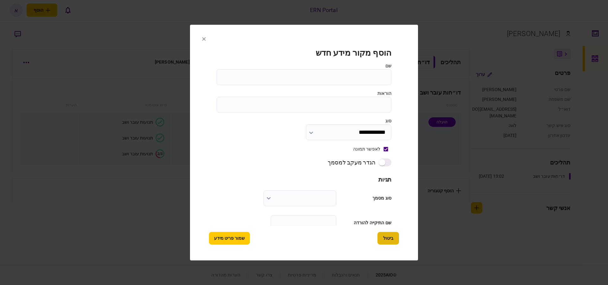 This screenshot has width=608, height=285. I want to click on label: שם, so click(304, 66).